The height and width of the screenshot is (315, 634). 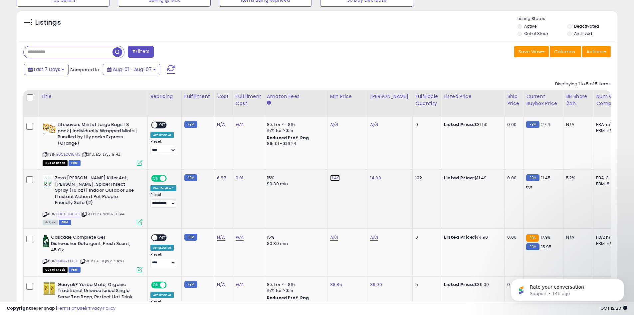 I want to click on div: seller snap | |, so click(x=61, y=308).